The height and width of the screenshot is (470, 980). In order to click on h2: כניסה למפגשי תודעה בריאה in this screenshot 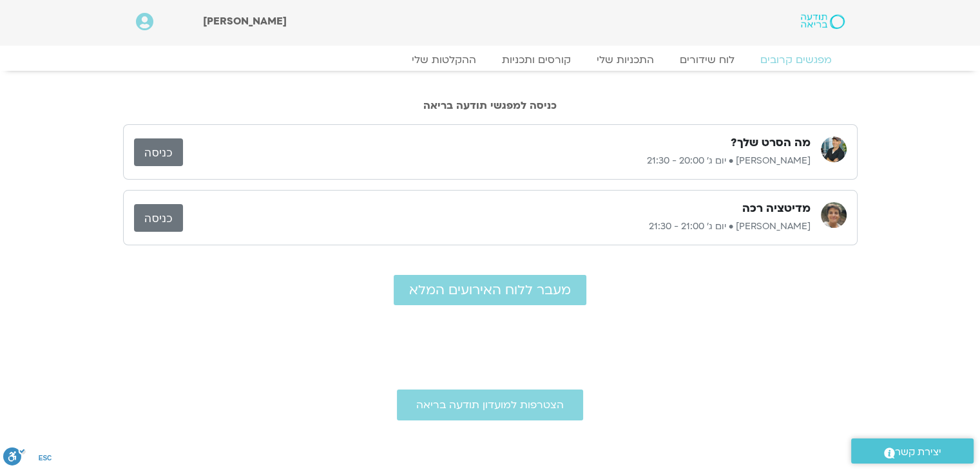, I will do `click(490, 106)`.